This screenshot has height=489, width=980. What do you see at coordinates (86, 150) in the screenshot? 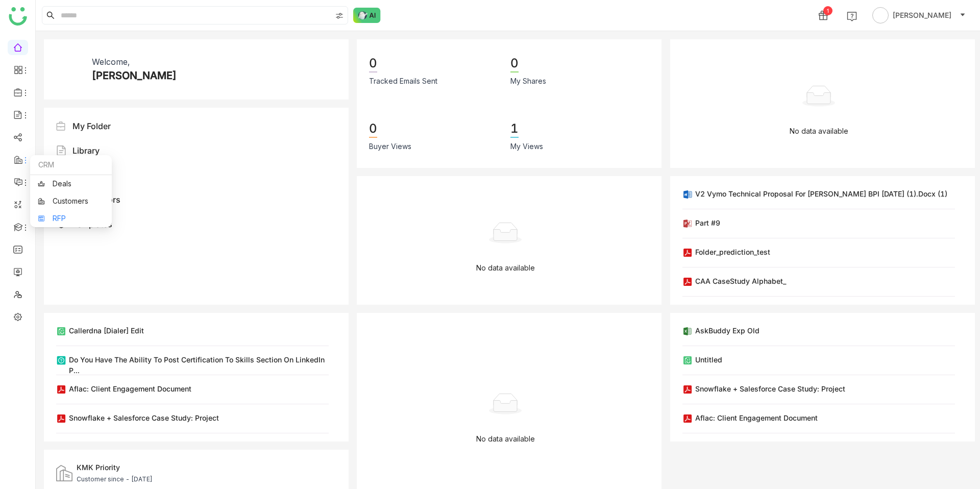
I see `div: Library` at bounding box center [86, 150].